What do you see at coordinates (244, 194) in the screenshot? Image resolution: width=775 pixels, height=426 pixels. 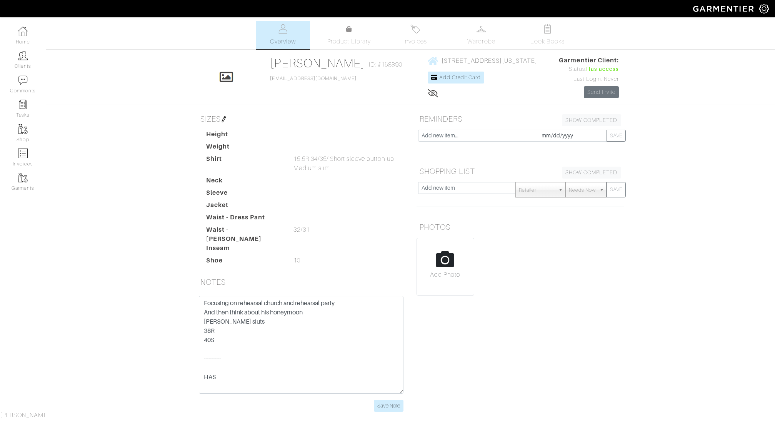 I see `dt: Sleeve` at bounding box center [244, 194].